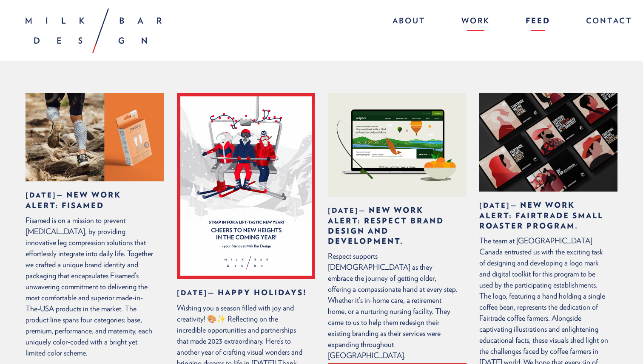  What do you see at coordinates (605, 22) in the screenshot?
I see `a: Contact` at bounding box center [605, 22].